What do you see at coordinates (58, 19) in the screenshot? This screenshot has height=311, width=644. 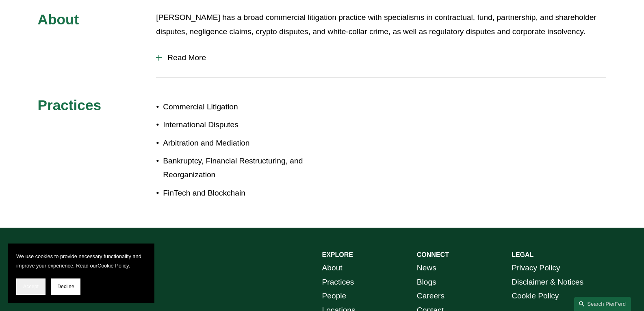 I see `span: About` at bounding box center [58, 19].